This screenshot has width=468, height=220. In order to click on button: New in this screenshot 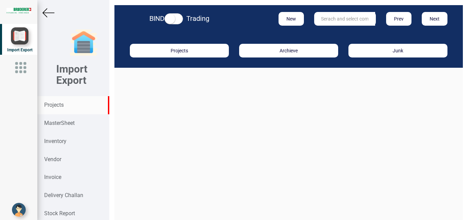, I will do `click(291, 19)`.